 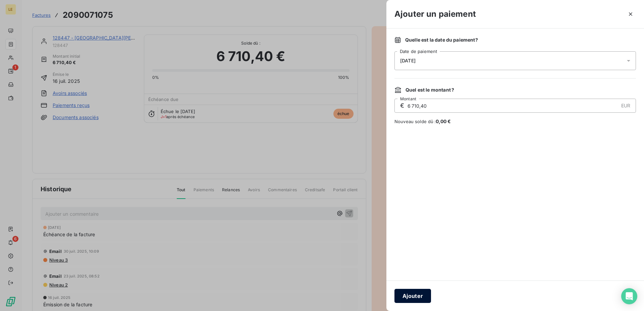 I want to click on button: Ajouter, so click(x=412, y=296).